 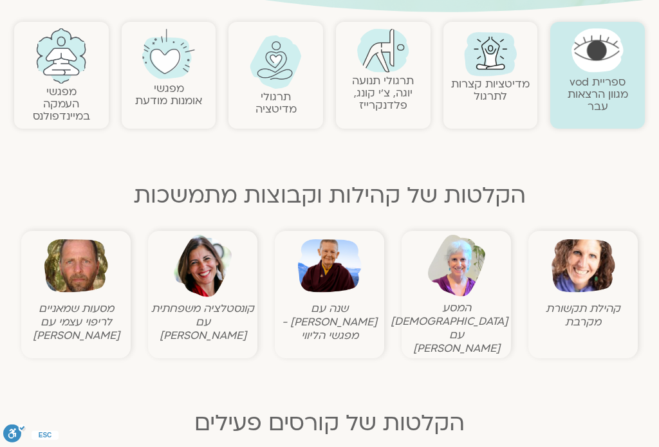 What do you see at coordinates (383, 93) in the screenshot?
I see `a: תרגולי תנועהיוגה, צ׳י קונג, פלדנקרייז` at bounding box center [383, 93].